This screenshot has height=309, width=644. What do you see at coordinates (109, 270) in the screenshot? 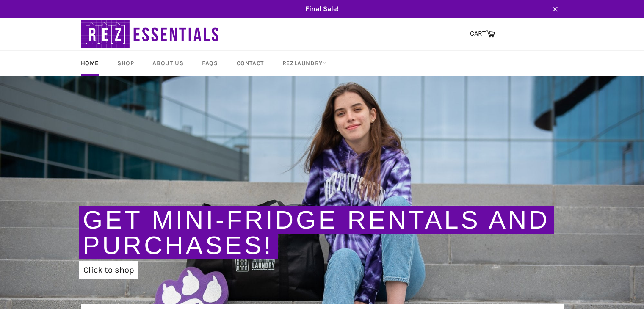
I see `a: Click to shop` at bounding box center [109, 270].